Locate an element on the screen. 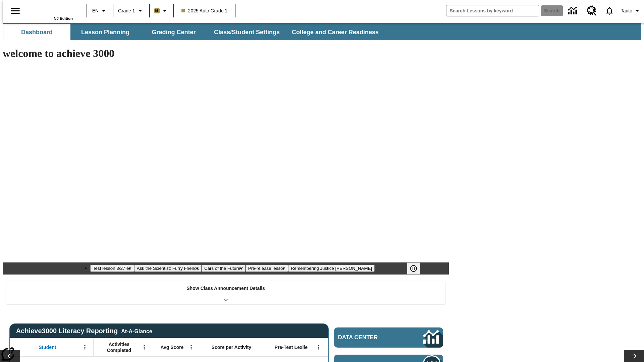 The image size is (644, 362). button: Slide 3 Cars of the Future? is located at coordinates (223, 268).